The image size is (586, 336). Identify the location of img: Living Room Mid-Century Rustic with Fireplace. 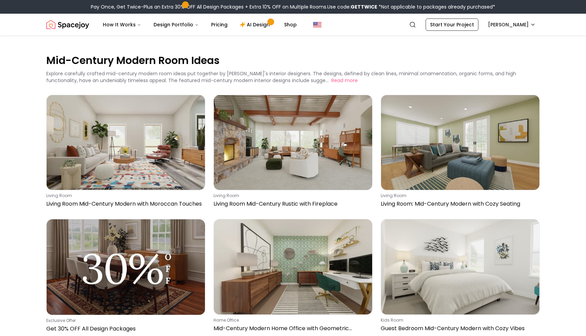
(293, 143).